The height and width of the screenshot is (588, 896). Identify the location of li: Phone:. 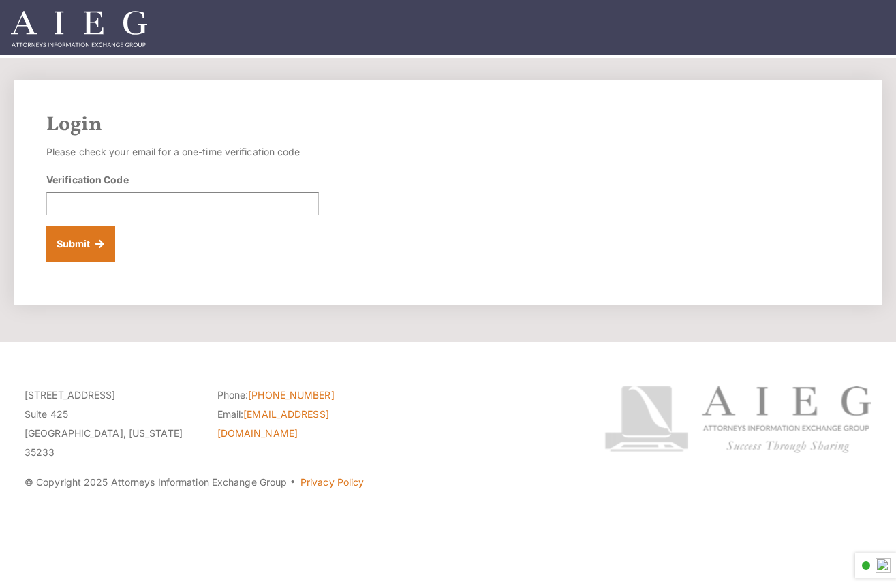
(304, 395).